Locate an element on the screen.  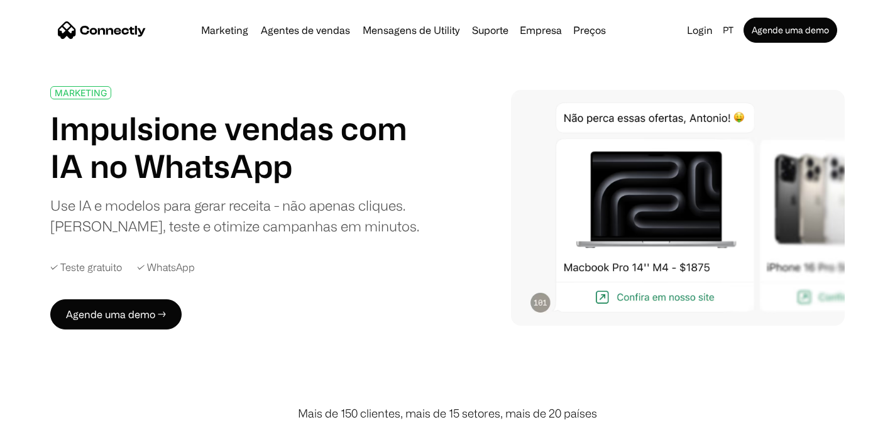
aside: Language selected: Português (Brasil) is located at coordinates (44, 423).